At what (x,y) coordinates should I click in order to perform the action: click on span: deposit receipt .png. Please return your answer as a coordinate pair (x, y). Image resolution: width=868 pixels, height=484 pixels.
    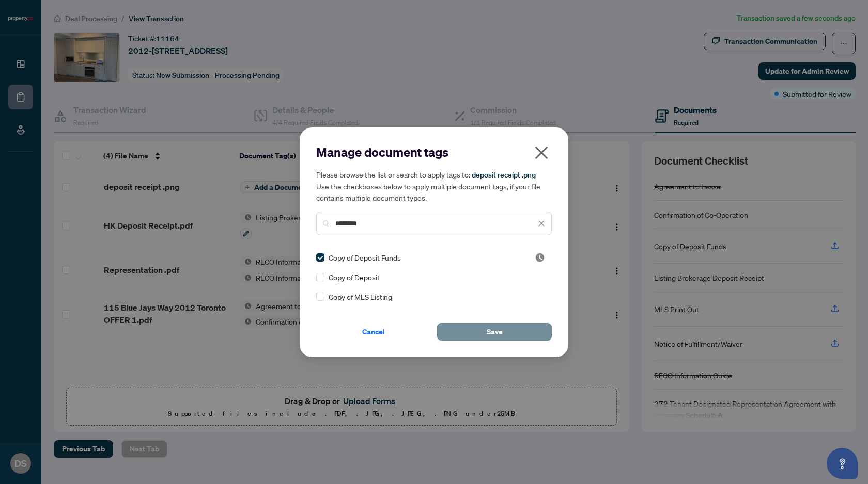
    Looking at the image, I should click on (504, 175).